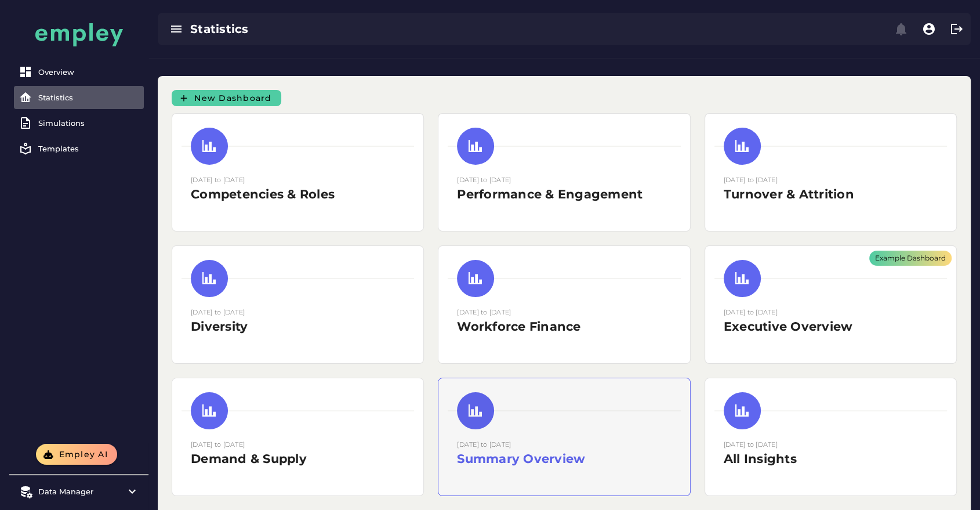 The height and width of the screenshot is (510, 980). What do you see at coordinates (83, 454) in the screenshot?
I see `span: Empley AI` at bounding box center [83, 454].